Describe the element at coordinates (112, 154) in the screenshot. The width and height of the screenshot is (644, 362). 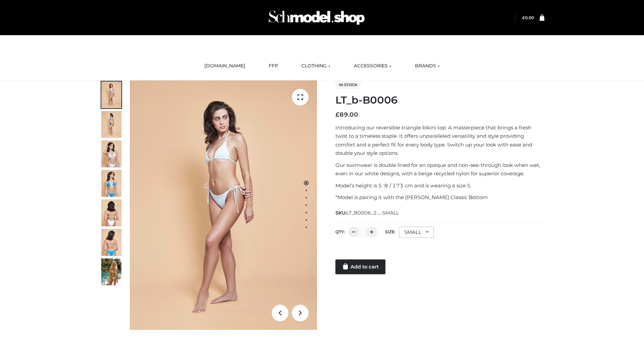
I see `img: ArielClassicBikiniTop_CloudNine_AzureSky_OW114ECO_3-scaled.jpg` at that location.